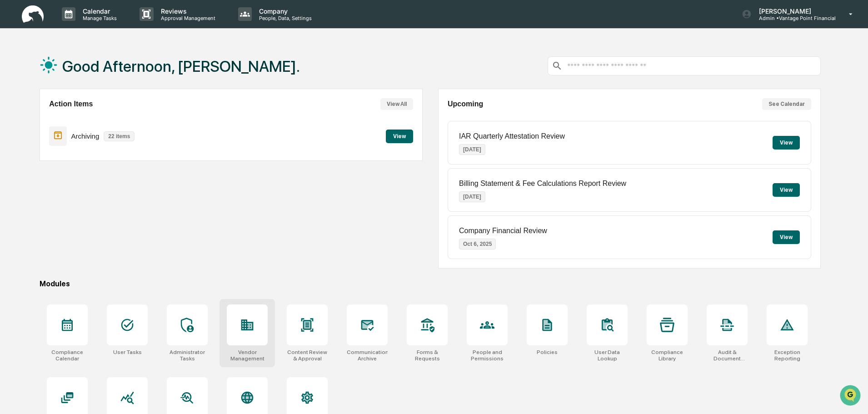 This screenshot has height=414, width=868. What do you see at coordinates (85, 136) in the screenshot?
I see `p: Archiving` at bounding box center [85, 136].